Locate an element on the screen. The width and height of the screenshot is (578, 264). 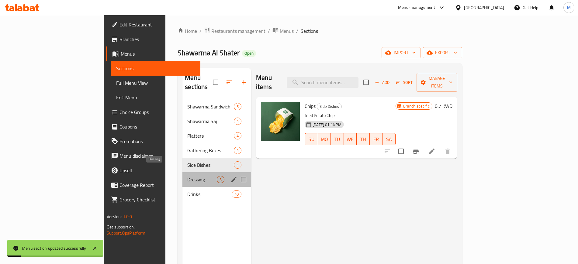
span: Drinks is located at coordinates (209, 194).